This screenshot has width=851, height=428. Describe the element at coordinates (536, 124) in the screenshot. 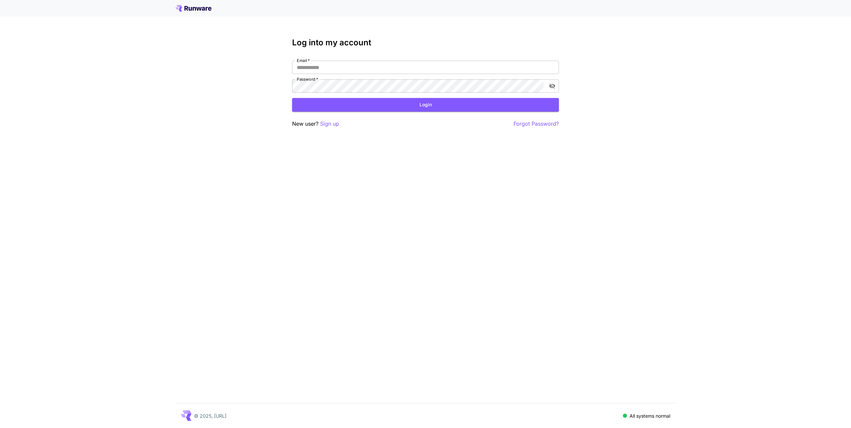

I see `button: Forgot Password?` at that location.